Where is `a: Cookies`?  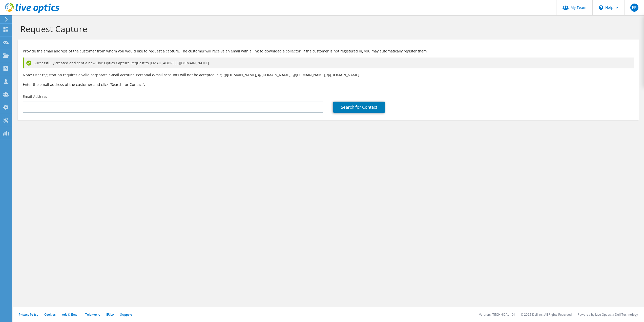
a: Cookies is located at coordinates (50, 315).